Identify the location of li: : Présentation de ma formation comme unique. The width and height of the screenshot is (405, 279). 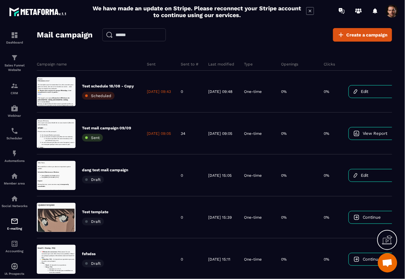
(78, 105).